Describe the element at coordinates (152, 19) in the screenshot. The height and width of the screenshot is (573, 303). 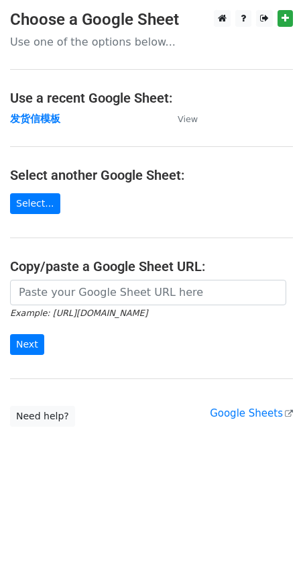
I see `h3: Choose a Google Sheet` at that location.